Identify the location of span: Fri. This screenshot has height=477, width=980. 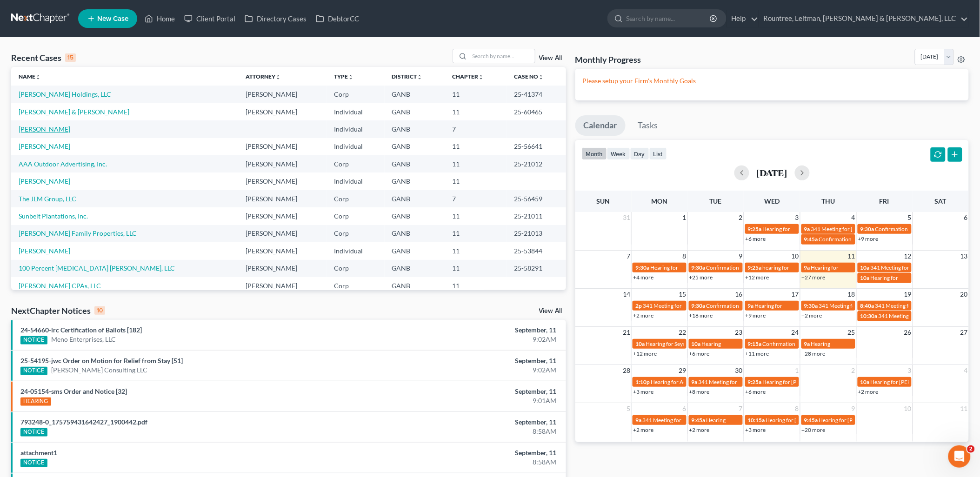
(884, 201).